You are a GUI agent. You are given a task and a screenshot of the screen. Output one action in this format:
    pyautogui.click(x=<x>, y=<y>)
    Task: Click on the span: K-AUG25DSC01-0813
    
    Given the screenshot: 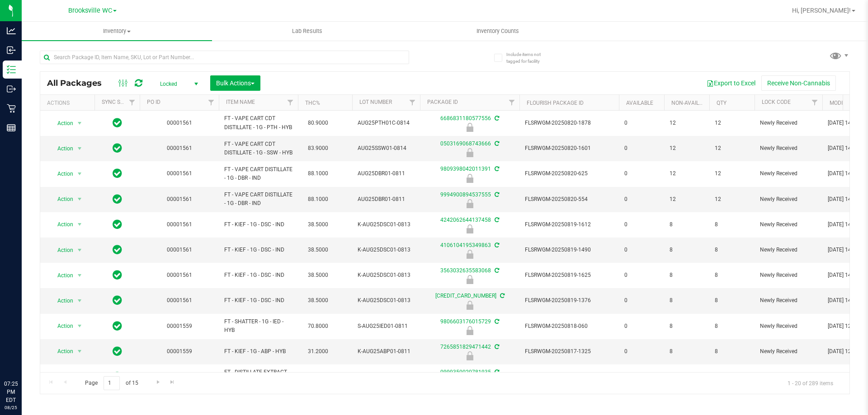 What is the action you would take?
    pyautogui.click(x=386, y=224)
    